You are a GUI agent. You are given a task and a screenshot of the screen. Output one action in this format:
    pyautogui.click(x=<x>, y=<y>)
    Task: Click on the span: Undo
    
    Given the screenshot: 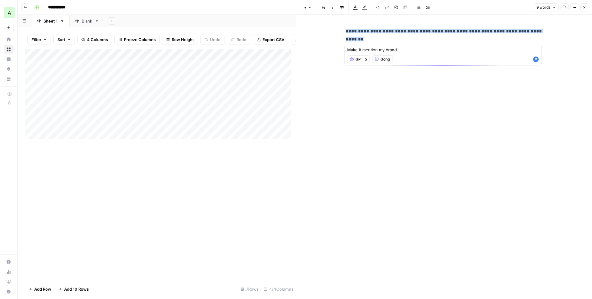 What is the action you would take?
    pyautogui.click(x=215, y=39)
    